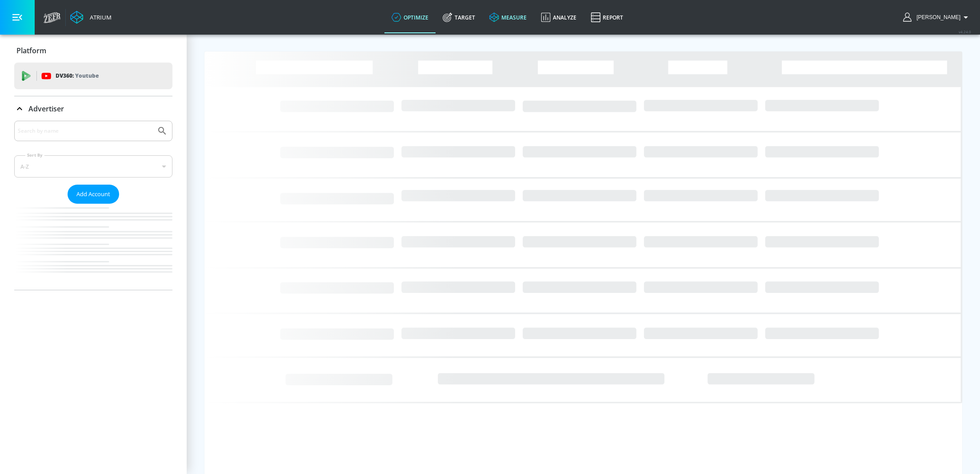 This screenshot has width=980, height=474. Describe the element at coordinates (93, 194) in the screenshot. I see `span: Add Account` at that location.